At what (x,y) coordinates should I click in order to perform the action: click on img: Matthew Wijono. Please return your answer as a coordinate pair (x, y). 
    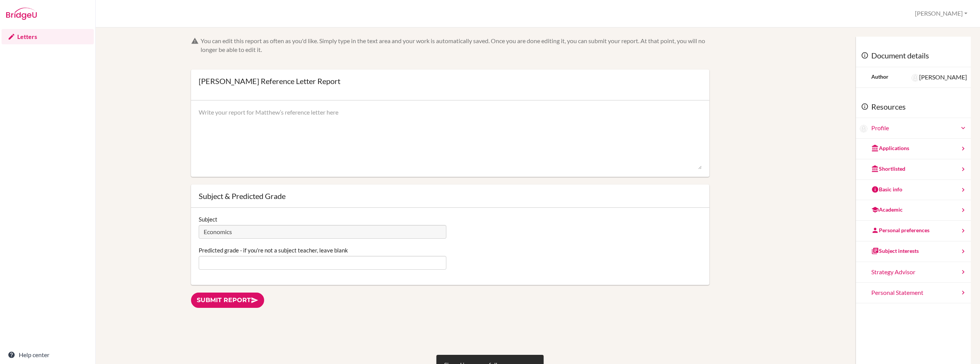
    Looking at the image, I should click on (863, 129).